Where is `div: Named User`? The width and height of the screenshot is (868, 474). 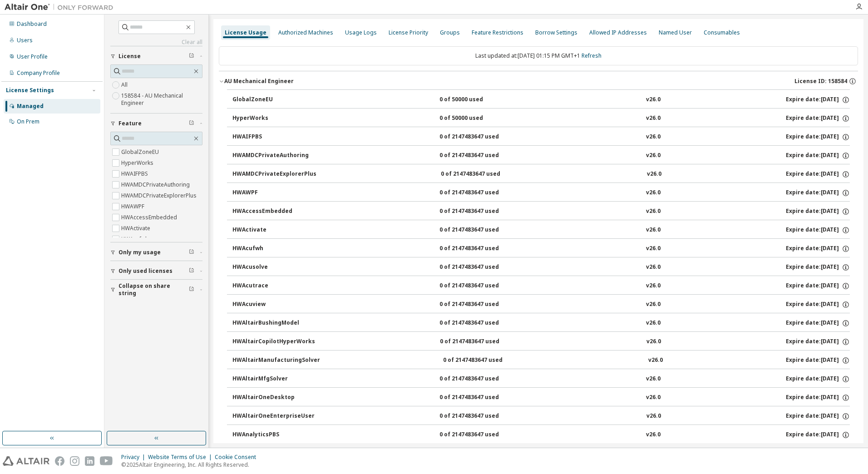 div: Named User is located at coordinates (675, 33).